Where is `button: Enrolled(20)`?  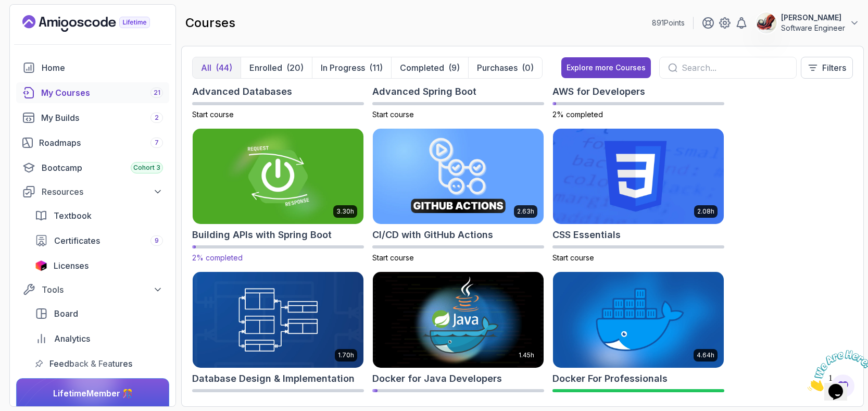
button: Enrolled(20) is located at coordinates (276, 68).